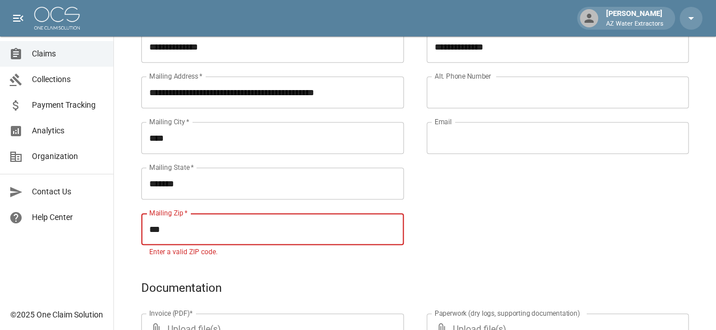 The image size is (716, 330). I want to click on label: Email, so click(443, 121).